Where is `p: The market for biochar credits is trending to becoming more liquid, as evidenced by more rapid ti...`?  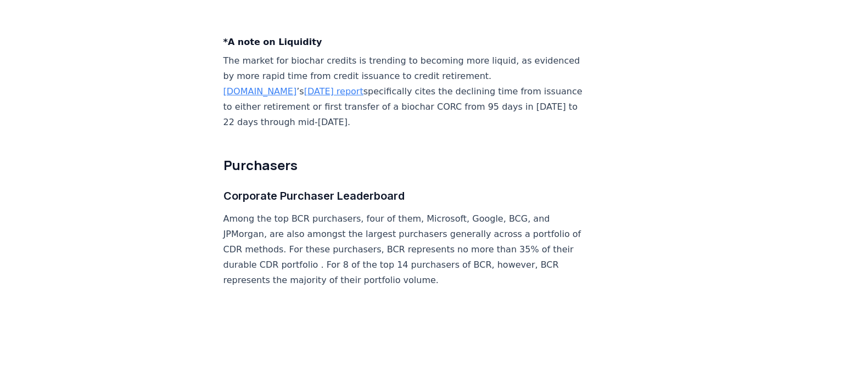
p: The market for biochar credits is trending to becoming more liquid, as evidenced by more rapid ti... is located at coordinates (405, 92).